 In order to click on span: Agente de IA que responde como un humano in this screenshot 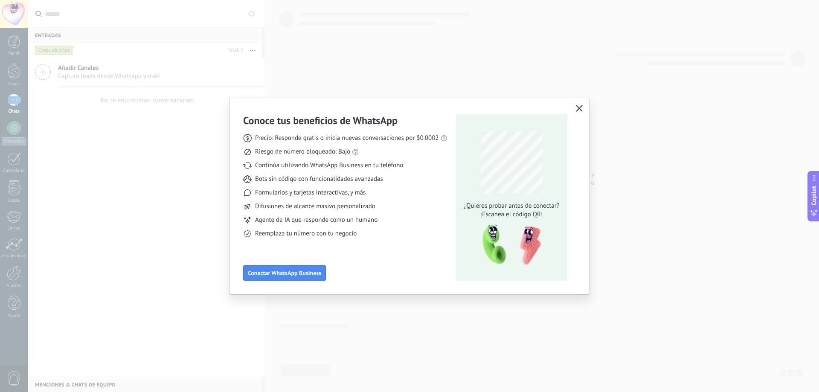, I will do `click(316, 220)`.